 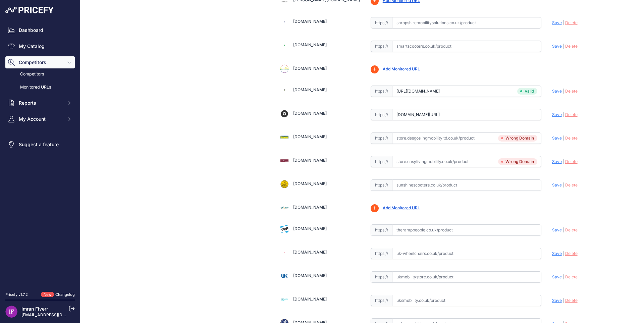 I want to click on input: uk-wheelchairs.co.uk/product, so click(x=467, y=254).